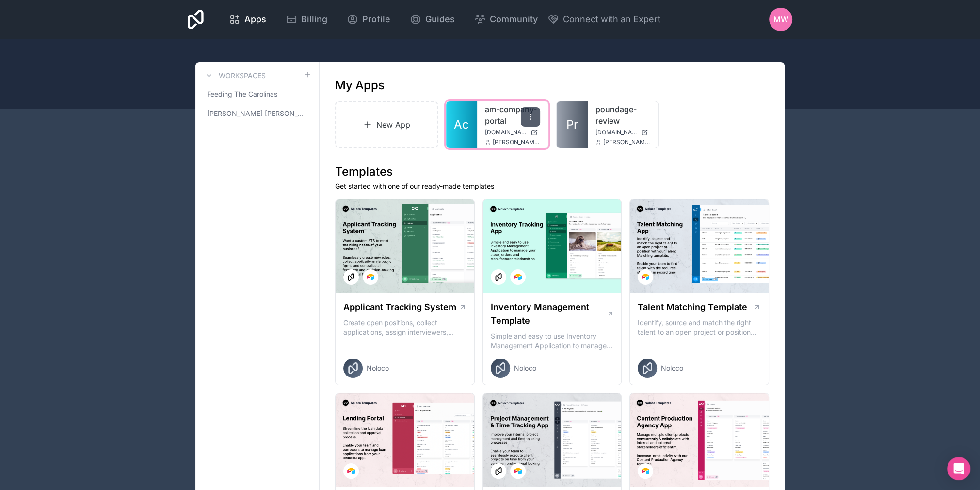 Image resolution: width=980 pixels, height=490 pixels. Describe the element at coordinates (623, 115) in the screenshot. I see `a: poundage-review` at that location.